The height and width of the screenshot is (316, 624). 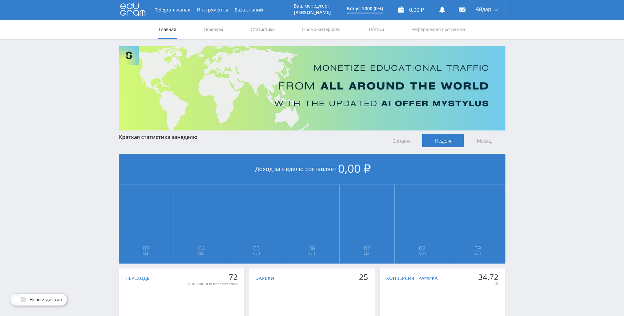 I want to click on div: Доход за неделю составляет, so click(x=312, y=169).